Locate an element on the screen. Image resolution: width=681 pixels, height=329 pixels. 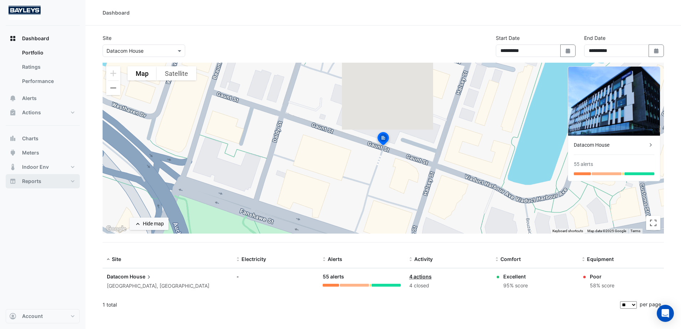
div: 4 closed is located at coordinates (448, 285).